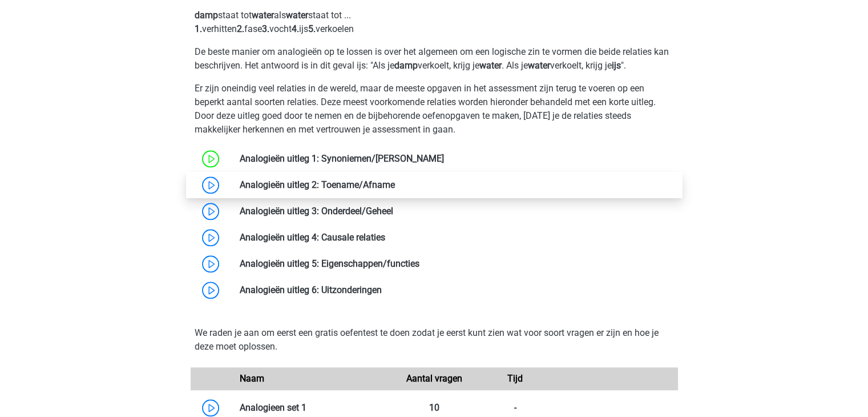 This screenshot has width=868, height=417. Describe the element at coordinates (198, 28) in the screenshot. I see `b: 1.` at that location.